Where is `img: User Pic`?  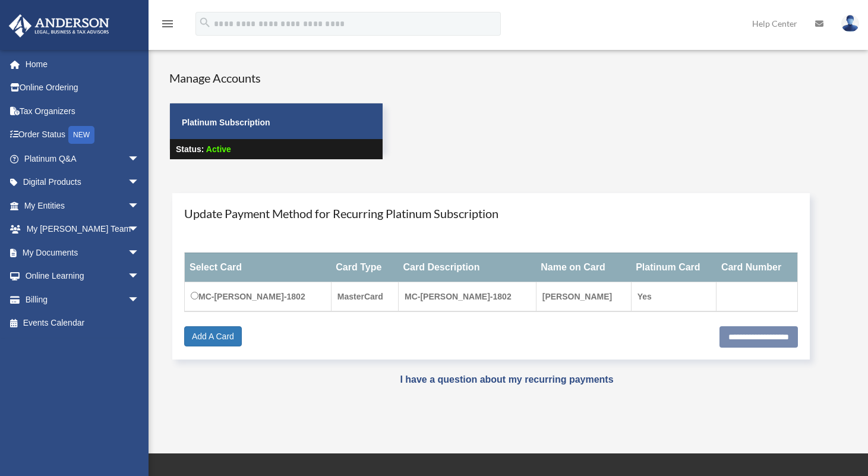
img: User Pic is located at coordinates (851, 23).